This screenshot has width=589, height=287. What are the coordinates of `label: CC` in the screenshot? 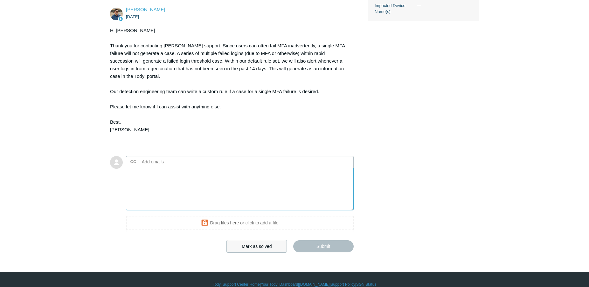 It's located at (133, 162).